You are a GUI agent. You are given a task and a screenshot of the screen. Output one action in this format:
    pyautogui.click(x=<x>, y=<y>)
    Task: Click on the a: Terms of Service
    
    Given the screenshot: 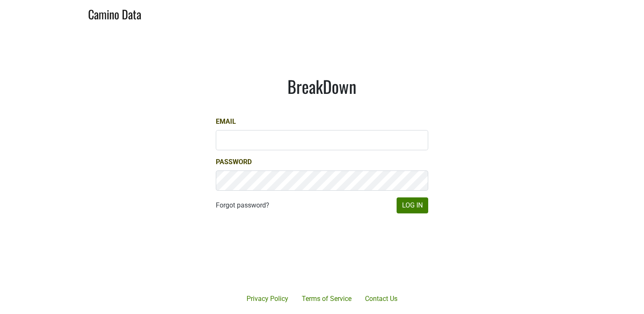 What is the action you would take?
    pyautogui.click(x=327, y=299)
    